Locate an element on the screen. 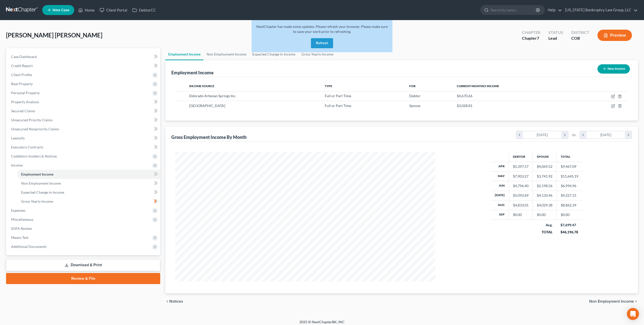  a: Executory Contracts is located at coordinates (84, 147).